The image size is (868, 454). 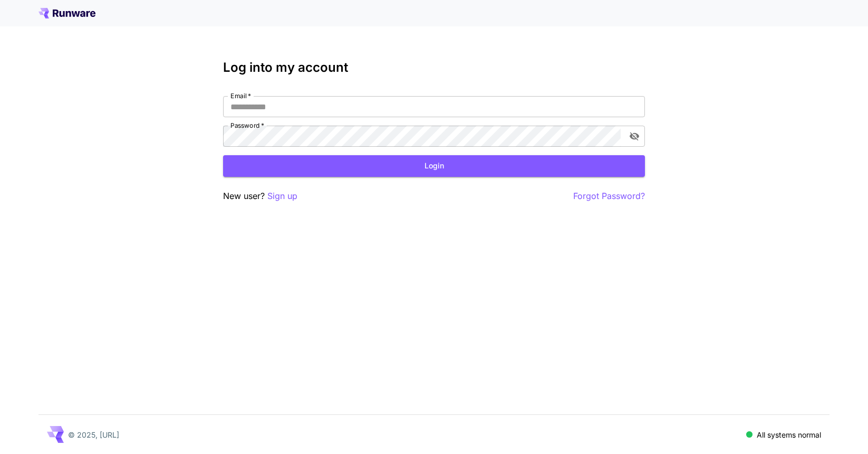 What do you see at coordinates (248, 125) in the screenshot?
I see `label: Password` at bounding box center [248, 125].